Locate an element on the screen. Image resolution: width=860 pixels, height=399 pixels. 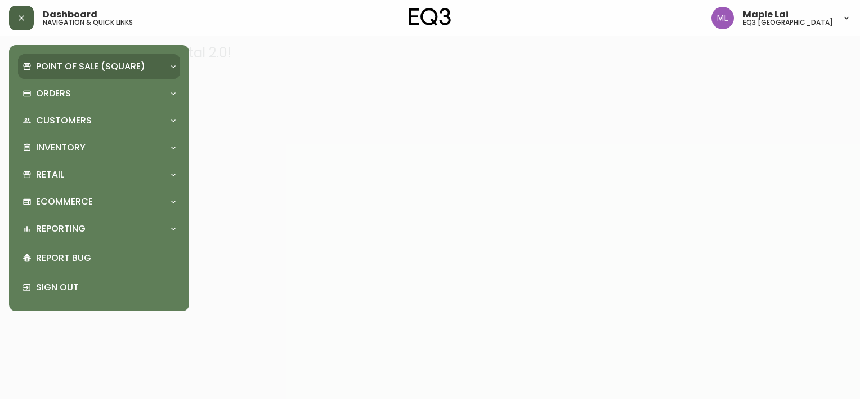
div: Orders is located at coordinates (99, 93).